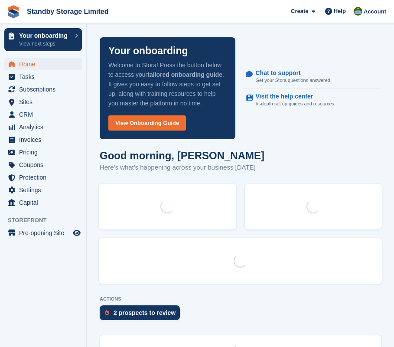  I want to click on img: prospect-51fa495bee0391a8d652442698ab0144808aea92771e9ea1ae160a38d050c398.svg, so click(107, 313).